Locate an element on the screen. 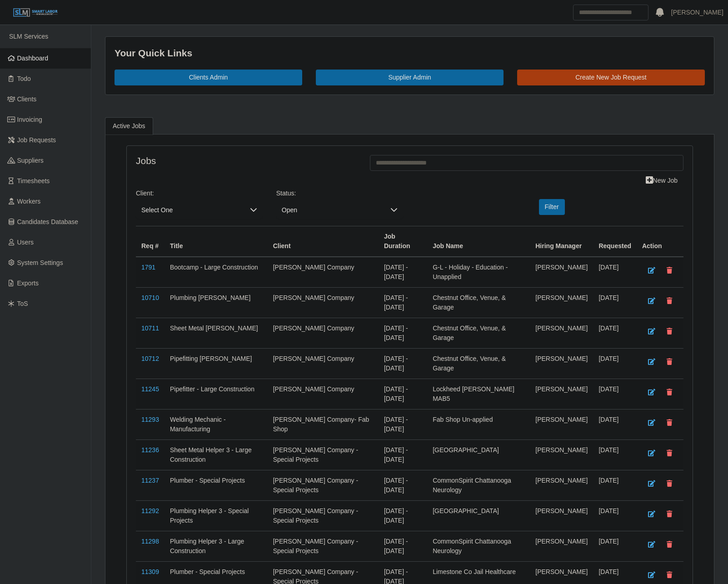 The width and height of the screenshot is (728, 584). img: SLM Logo is located at coordinates (35, 12).